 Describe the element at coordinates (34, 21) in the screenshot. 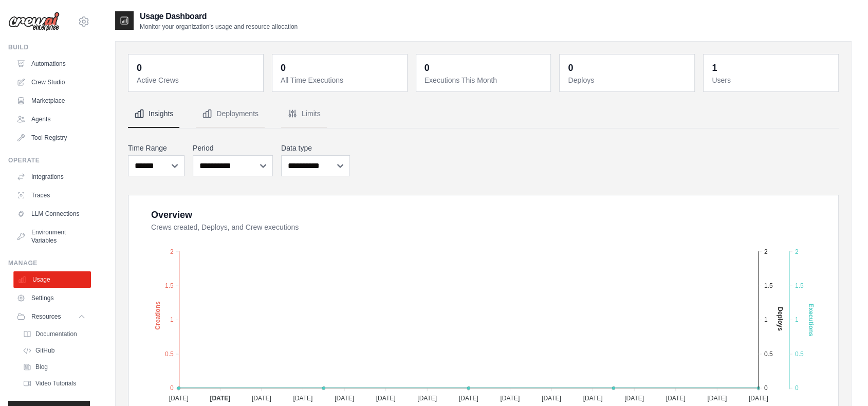

I see `img: Logo` at that location.